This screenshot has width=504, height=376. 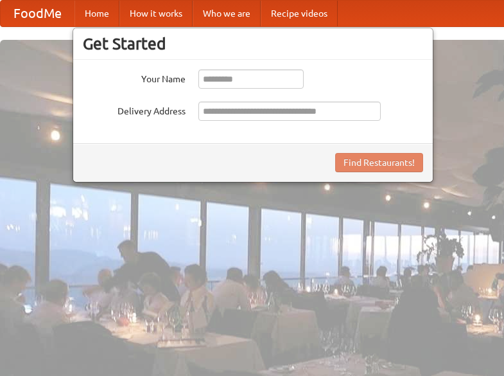 I want to click on label: Your Name, so click(x=134, y=77).